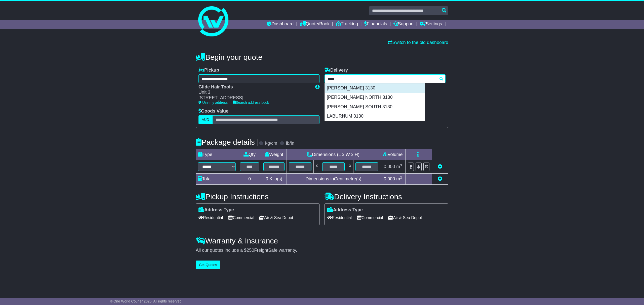 This screenshot has width=644, height=305. I want to click on td: Weight, so click(274, 154).